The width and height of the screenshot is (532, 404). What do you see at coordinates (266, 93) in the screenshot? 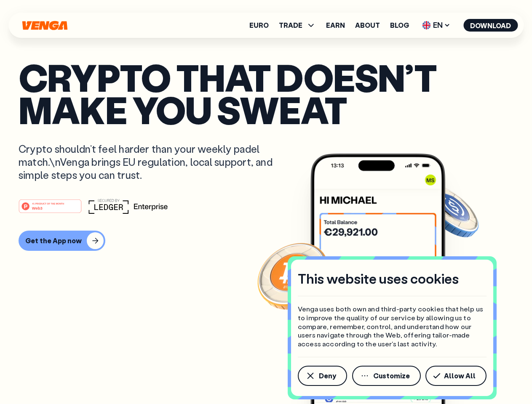
I see `p: Crypto that doesn’t make you sweat` at bounding box center [266, 93].